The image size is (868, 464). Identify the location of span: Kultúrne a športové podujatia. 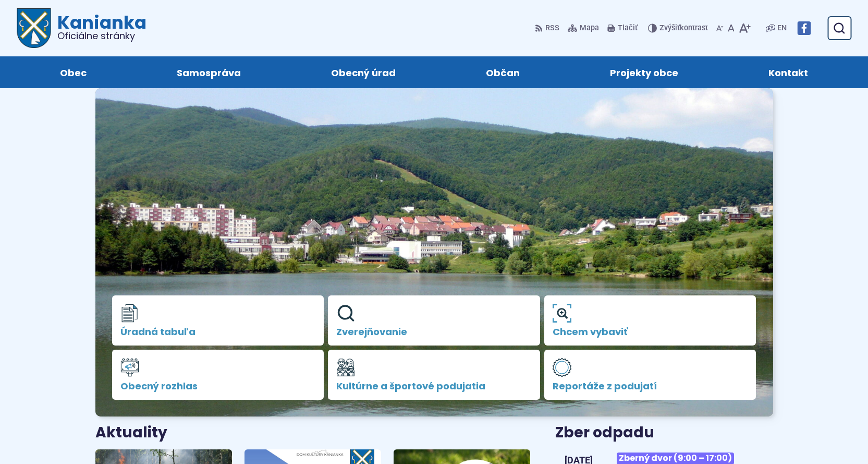
(434, 386).